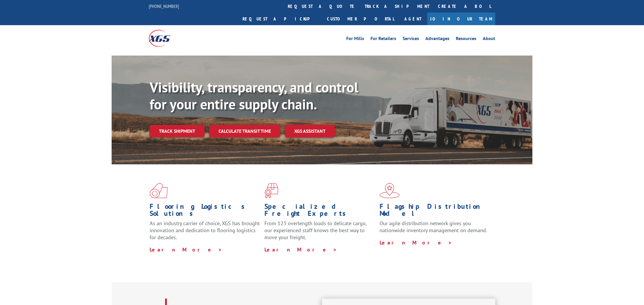 The width and height of the screenshot is (644, 305). Describe the element at coordinates (435, 212) in the screenshot. I see `h1: Flagship Distribution Model` at that location.